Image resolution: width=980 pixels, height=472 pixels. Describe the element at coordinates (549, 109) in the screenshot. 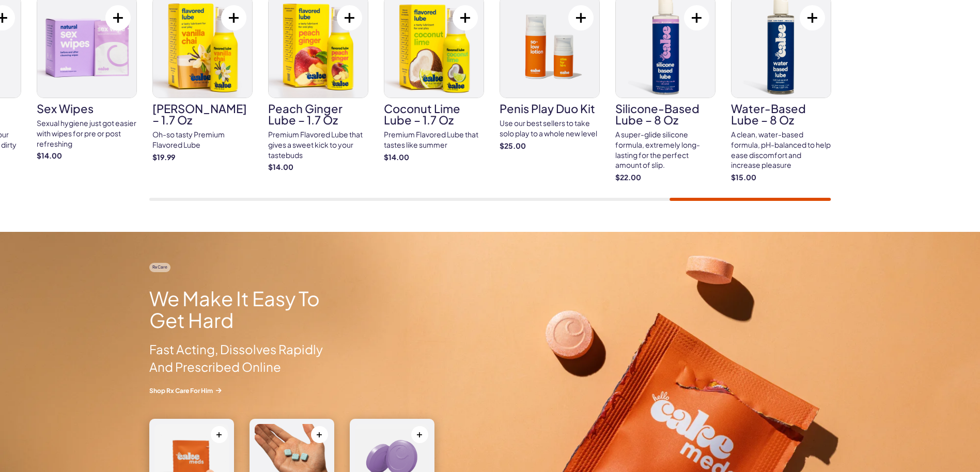

I see `h3: penis play duo kit` at that location.